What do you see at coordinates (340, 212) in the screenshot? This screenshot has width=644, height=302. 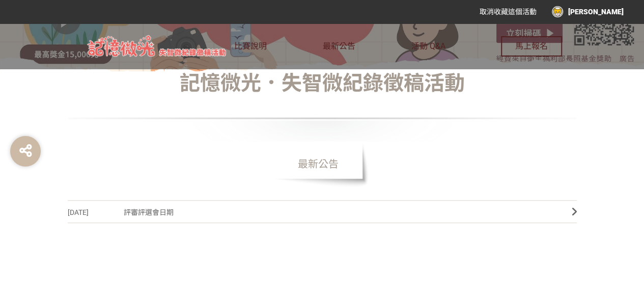 I see `span: 評審評選會日期` at bounding box center [340, 212].